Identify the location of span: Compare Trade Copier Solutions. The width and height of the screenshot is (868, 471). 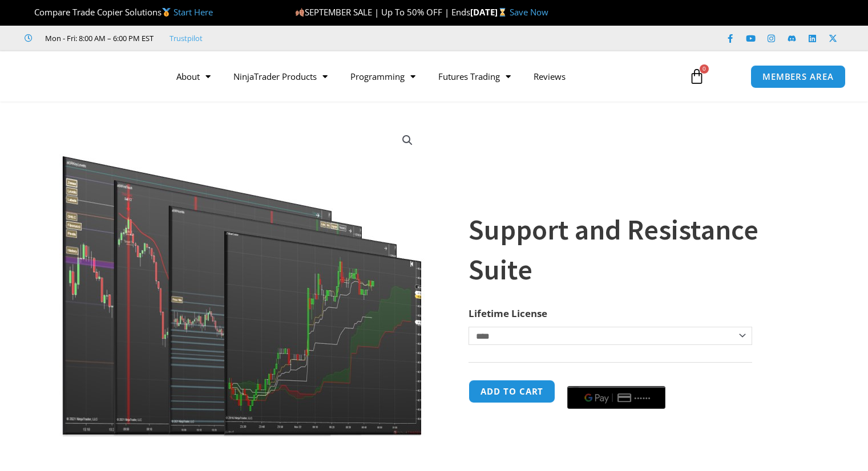
(119, 12).